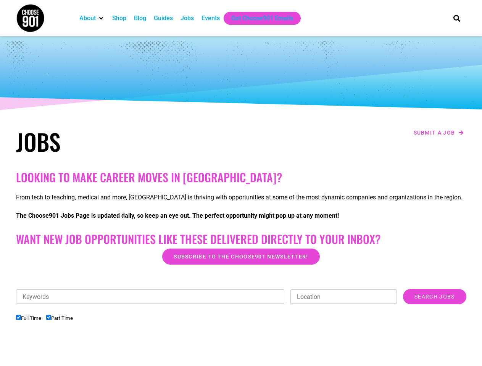 This screenshot has height=366, width=482. What do you see at coordinates (140, 18) in the screenshot?
I see `div: Blog` at bounding box center [140, 18].